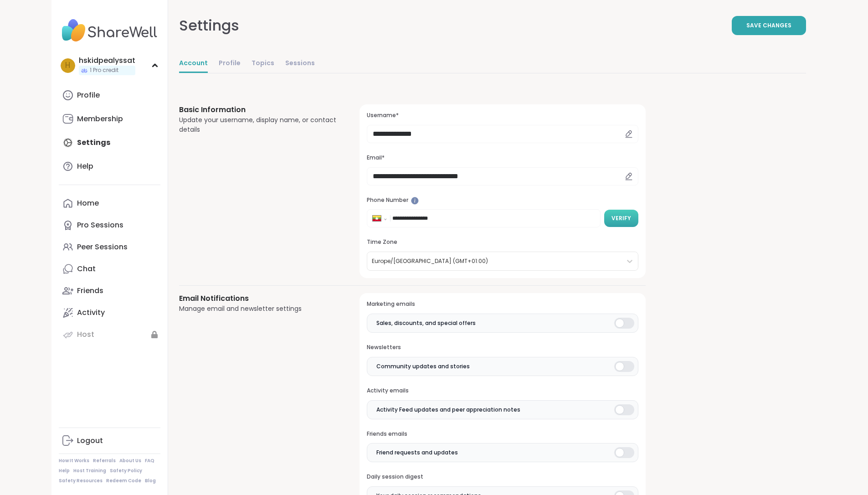 Image resolution: width=868 pixels, height=495 pixels. Describe the element at coordinates (503, 116) in the screenshot. I see `h3: Username*` at that location.